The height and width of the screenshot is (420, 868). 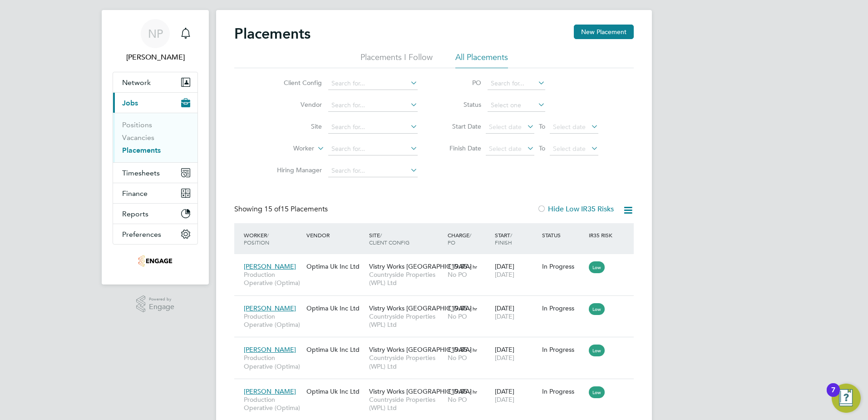 What do you see at coordinates (563, 235) in the screenshot?
I see `div: Status` at bounding box center [563, 235].